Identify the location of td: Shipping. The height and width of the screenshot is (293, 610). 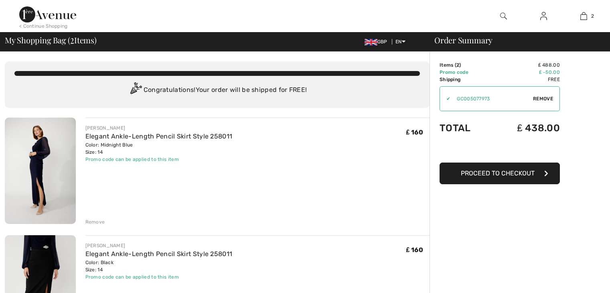
(465, 79).